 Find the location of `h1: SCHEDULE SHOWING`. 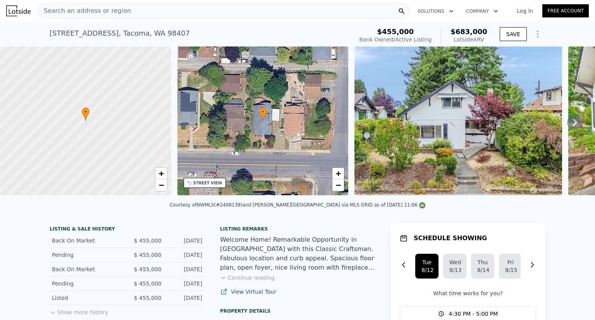

h1: SCHEDULE SHOWING is located at coordinates (450, 238).